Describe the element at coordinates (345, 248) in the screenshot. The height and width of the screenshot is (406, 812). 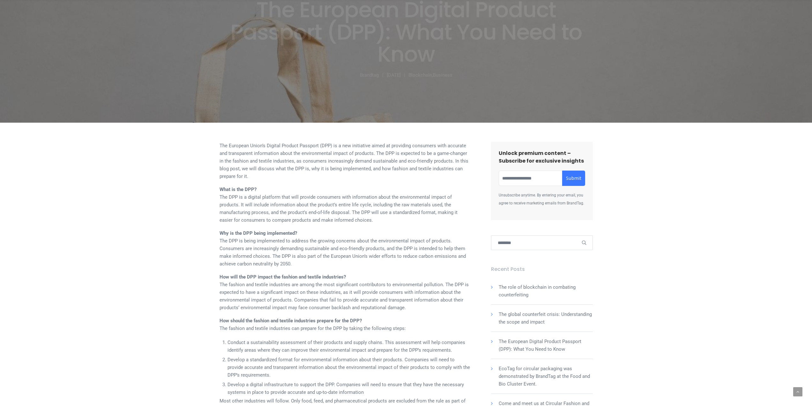
I see `p: The DPP is being implemented to address the growing concerns about the environmental impact of pr...` at that location.